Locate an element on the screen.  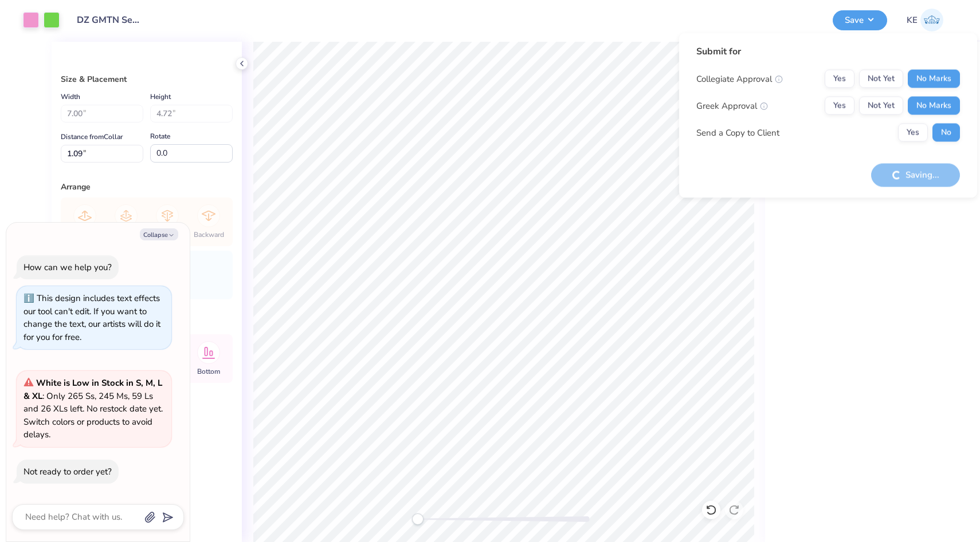
input: Untitled Design is located at coordinates (110, 20).